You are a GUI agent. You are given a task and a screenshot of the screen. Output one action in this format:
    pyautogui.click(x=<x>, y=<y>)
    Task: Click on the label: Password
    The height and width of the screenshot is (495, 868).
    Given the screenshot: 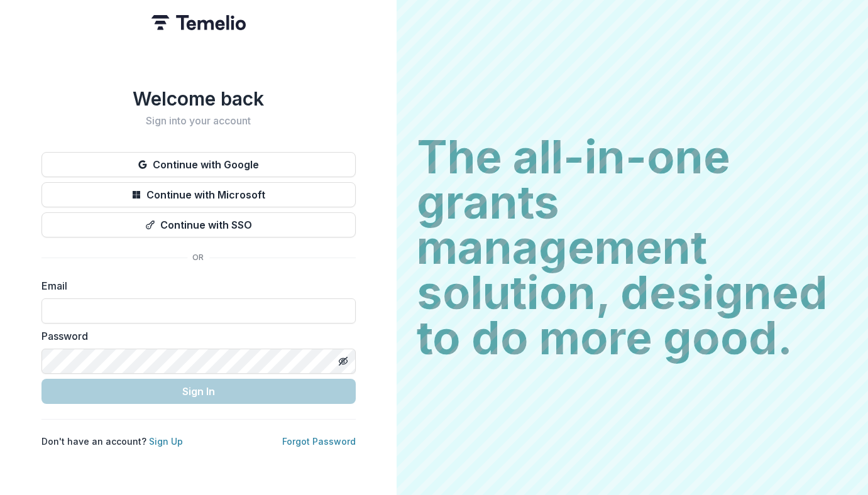 What is the action you would take?
    pyautogui.click(x=195, y=336)
    